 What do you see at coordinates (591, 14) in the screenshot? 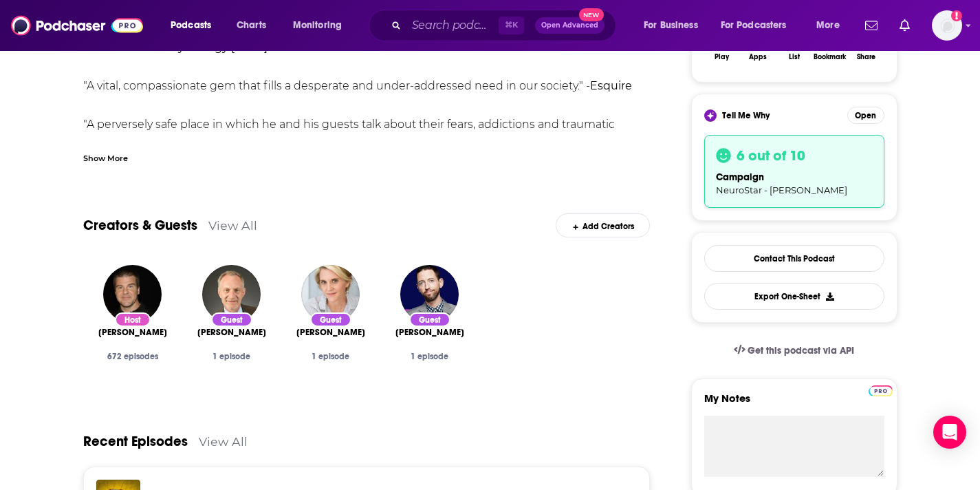
I see `span: New` at bounding box center [591, 14].